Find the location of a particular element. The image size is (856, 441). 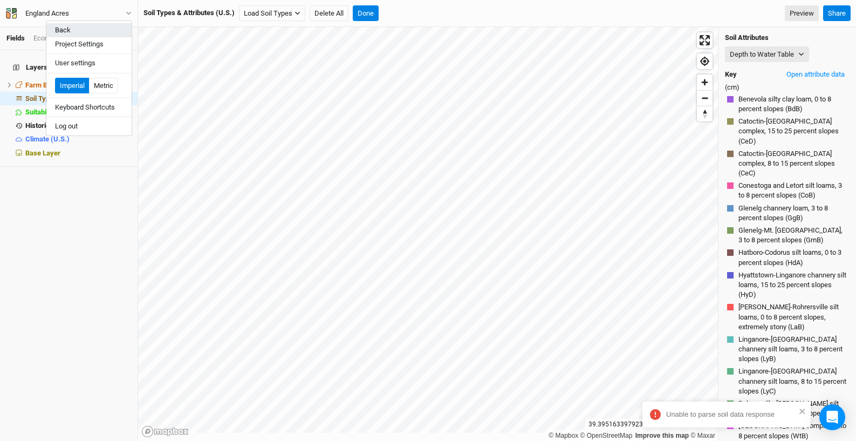

a: Back is located at coordinates (89, 30).